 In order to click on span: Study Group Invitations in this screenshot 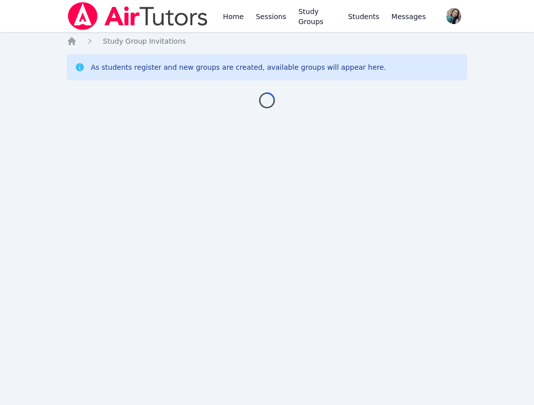, I will do `click(144, 41)`.